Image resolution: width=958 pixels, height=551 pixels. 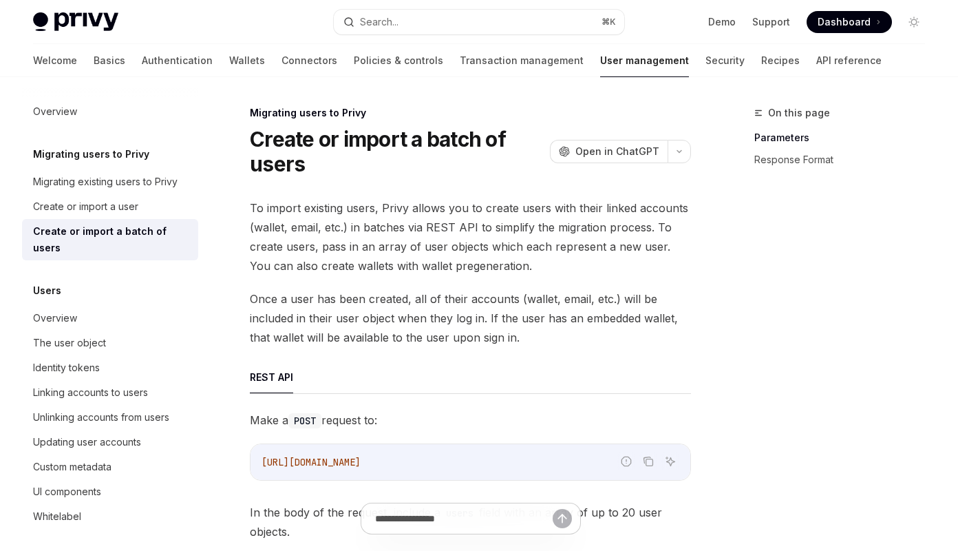 What do you see at coordinates (771, 22) in the screenshot?
I see `a: Support` at bounding box center [771, 22].